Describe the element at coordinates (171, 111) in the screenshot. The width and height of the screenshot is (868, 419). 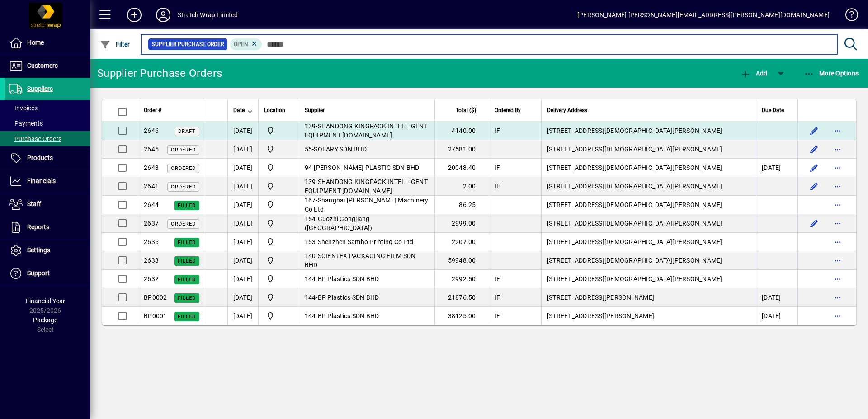
I see `div: Order #` at that location.